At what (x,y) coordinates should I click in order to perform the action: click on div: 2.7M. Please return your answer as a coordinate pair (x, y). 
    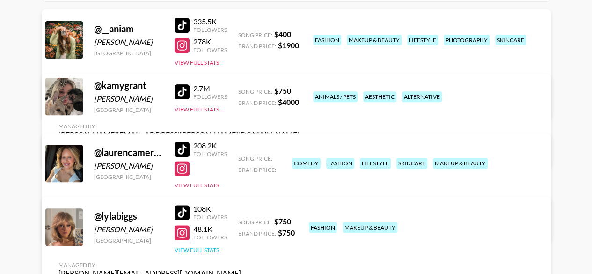
    Looking at the image, I should click on (210, 88).